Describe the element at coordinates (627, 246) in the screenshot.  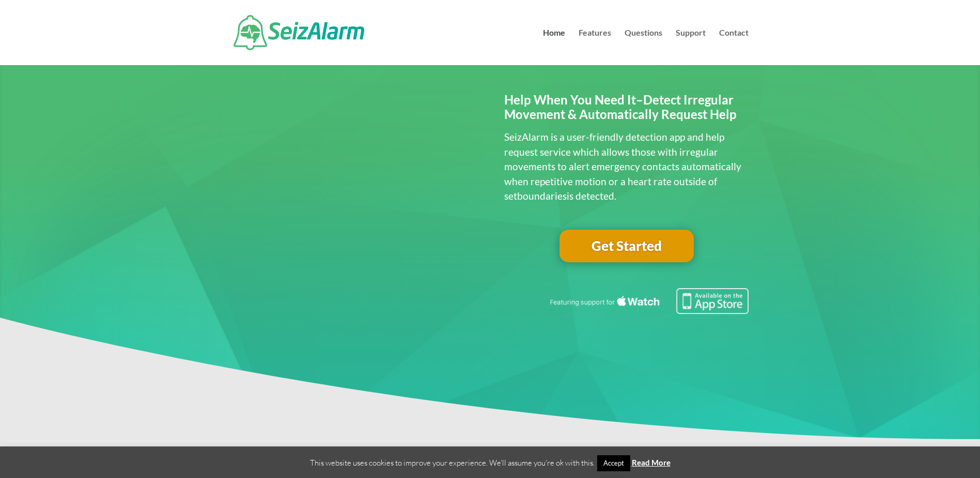
I see `a: Get Started` at that location.